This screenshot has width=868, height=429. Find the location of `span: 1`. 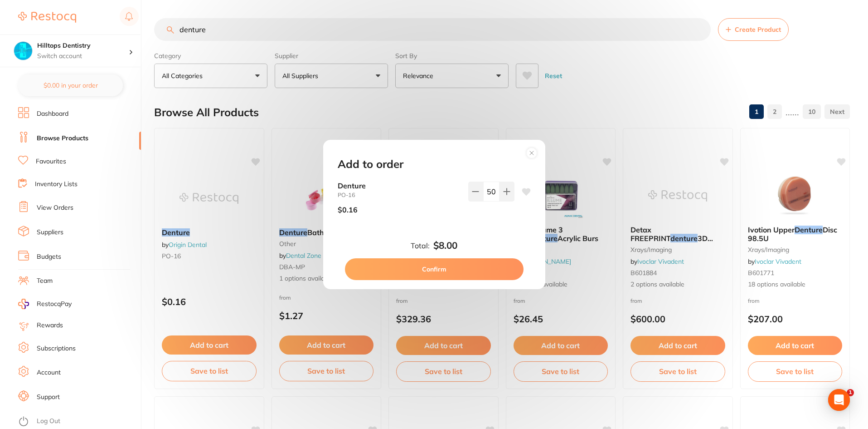

span: 1 is located at coordinates (850, 393).